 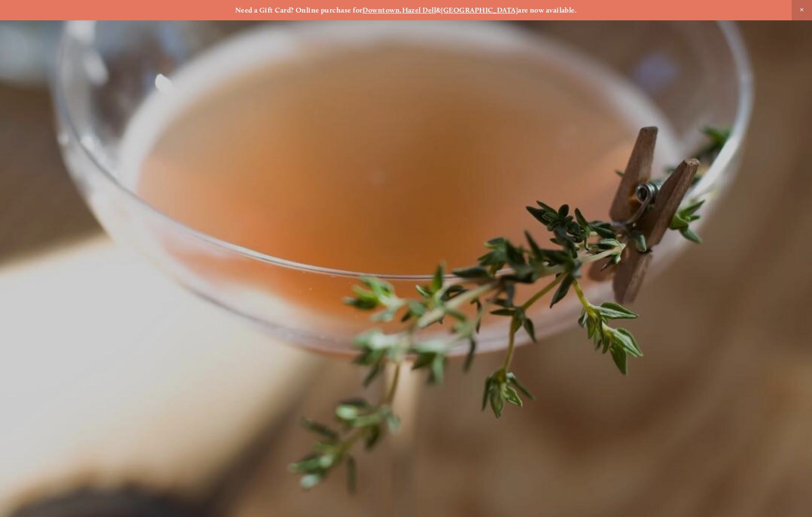 What do you see at coordinates (381, 10) in the screenshot?
I see `strong: Downtown` at bounding box center [381, 10].